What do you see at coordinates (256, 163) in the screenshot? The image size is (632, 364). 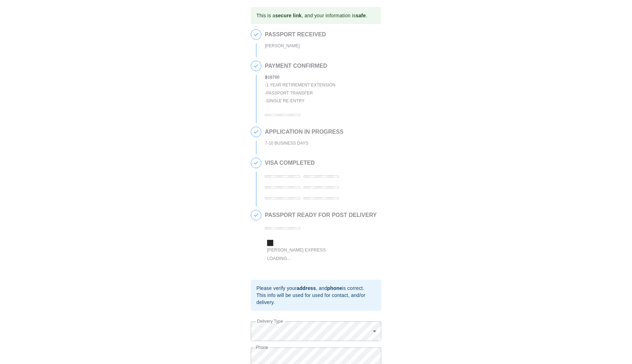 I see `span: 4` at bounding box center [256, 163].